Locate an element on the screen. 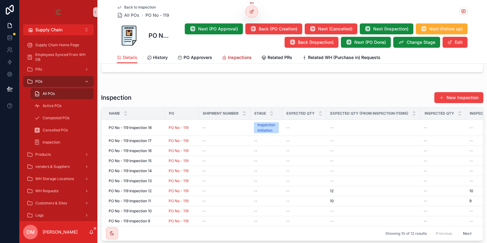 The height and width of the screenshot is (243, 487). span: 10 is located at coordinates (332, 201).